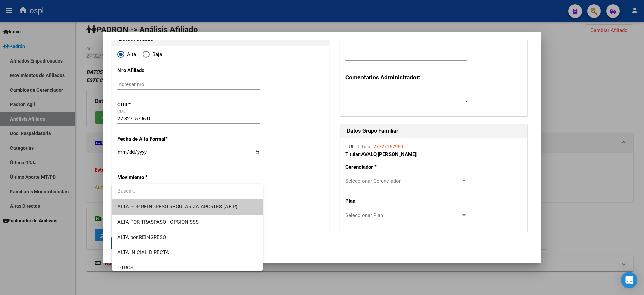 This screenshot has height=295, width=644. I want to click on div: Open Intercom Messenger, so click(629, 280).